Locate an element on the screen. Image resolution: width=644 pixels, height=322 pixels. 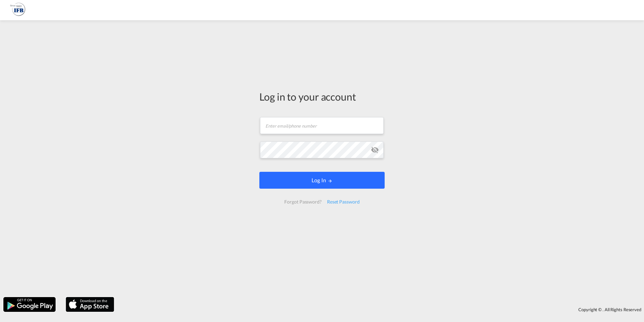
div: Forgot Password? is located at coordinates (303, 201).